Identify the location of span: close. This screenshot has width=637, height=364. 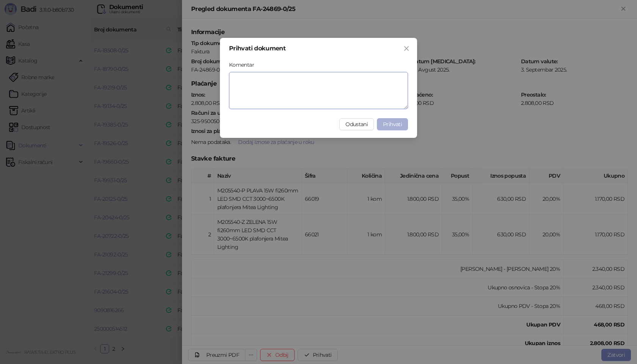
(407, 49).